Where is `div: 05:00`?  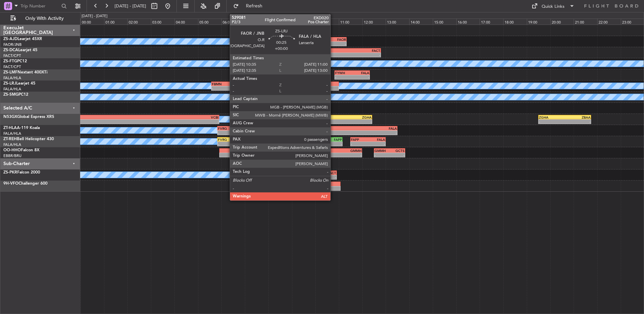
div: 05:00 is located at coordinates (210, 22).